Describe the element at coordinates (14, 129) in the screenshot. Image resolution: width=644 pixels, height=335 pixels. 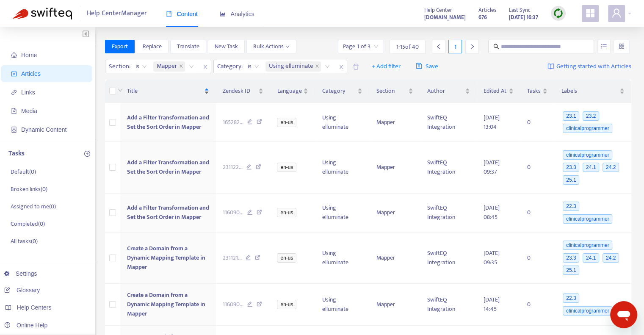
I see `span: container` at that location.